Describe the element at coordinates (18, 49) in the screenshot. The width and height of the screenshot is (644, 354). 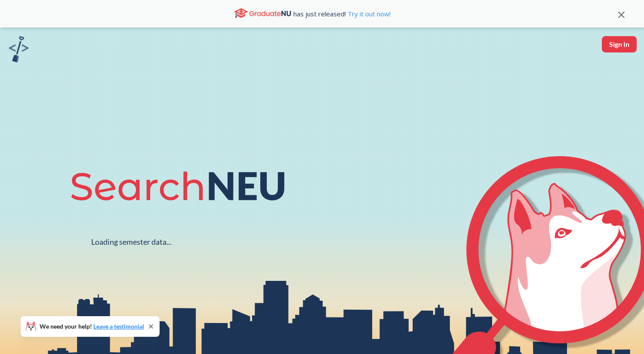
I see `img: sandbox logo` at that location.